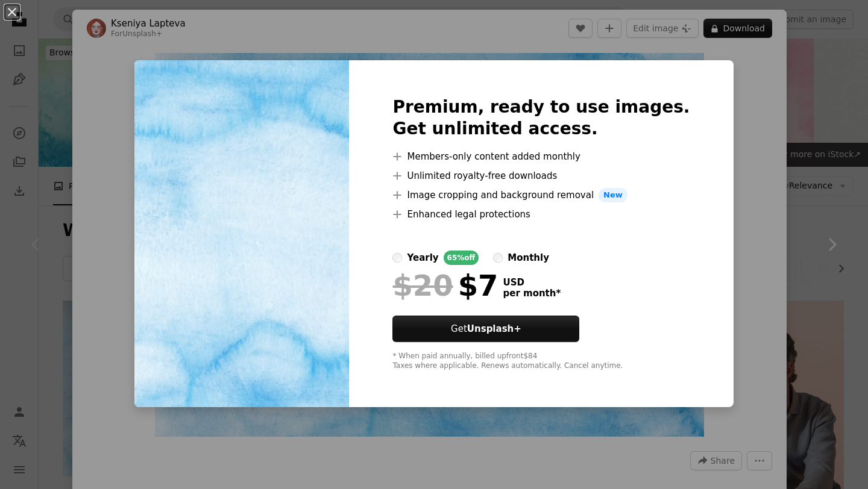 The height and width of the screenshot is (489, 868). I want to click on div: 65% off, so click(461, 258).